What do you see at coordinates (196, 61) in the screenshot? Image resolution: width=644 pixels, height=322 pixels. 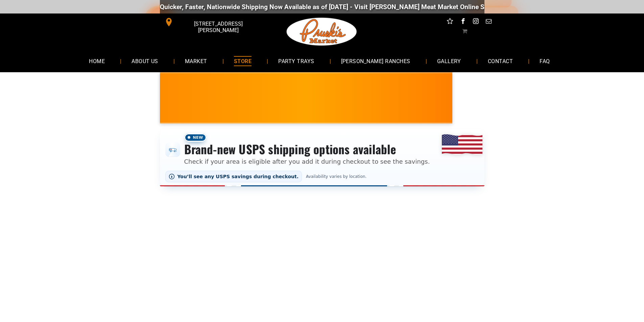 I see `a: MARKET` at bounding box center [196, 61].